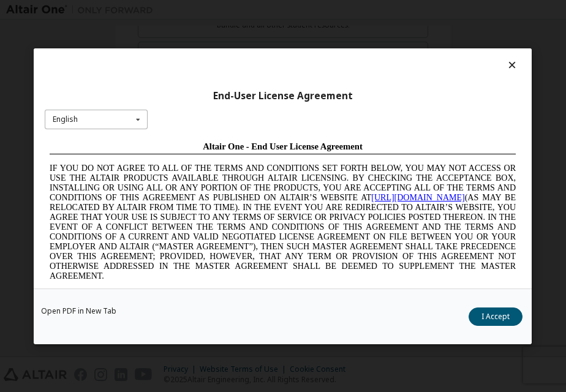 This screenshot has height=392, width=566. What do you see at coordinates (497, 317) in the screenshot?
I see `button: I Accept` at bounding box center [497, 317].